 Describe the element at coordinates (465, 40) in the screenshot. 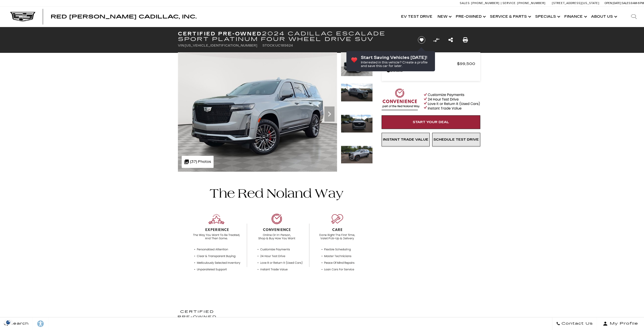

I see `a: Print this Certified Pre-Owned 2024 Cadillac Escalade Sport Platinum Four Wheel Drive SUV` at that location.